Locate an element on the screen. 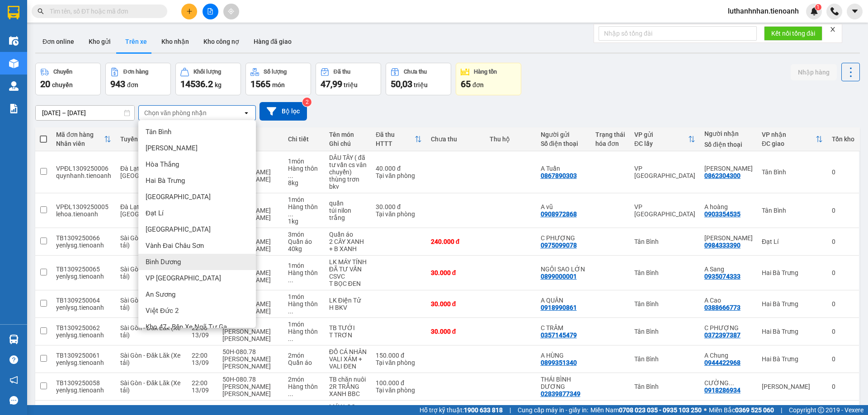 The height and width of the screenshot is (415, 868). button: Kết nối tổng đài is located at coordinates (793, 33).